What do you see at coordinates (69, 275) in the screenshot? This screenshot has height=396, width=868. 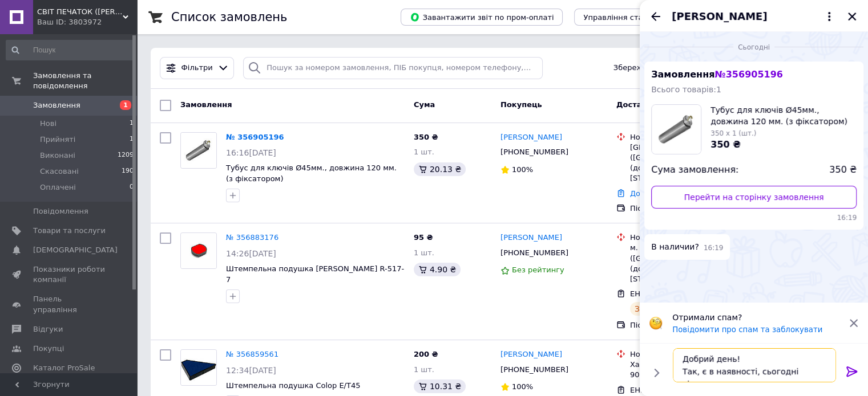 I see `span: Показники роботи компанії` at bounding box center [69, 275].